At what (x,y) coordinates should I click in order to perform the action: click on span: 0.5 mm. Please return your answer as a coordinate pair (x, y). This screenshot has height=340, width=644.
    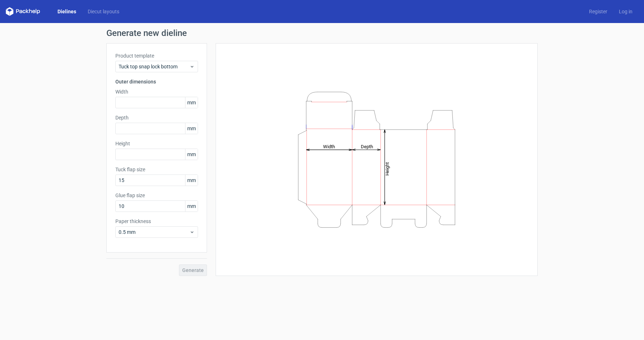
    Looking at the image, I should click on (154, 232).